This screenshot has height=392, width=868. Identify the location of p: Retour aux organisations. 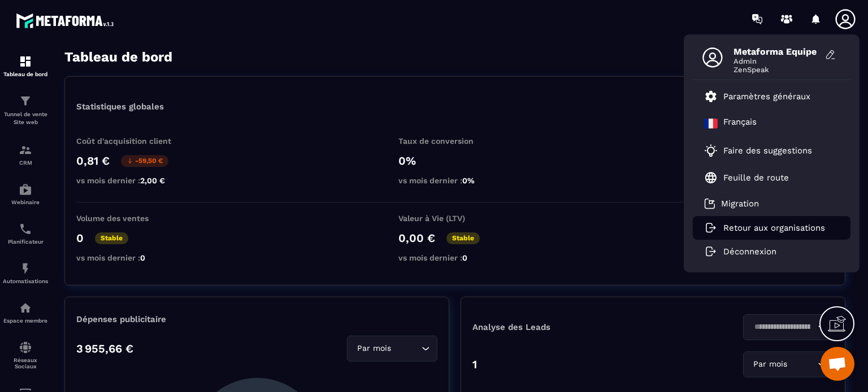
(774, 228).